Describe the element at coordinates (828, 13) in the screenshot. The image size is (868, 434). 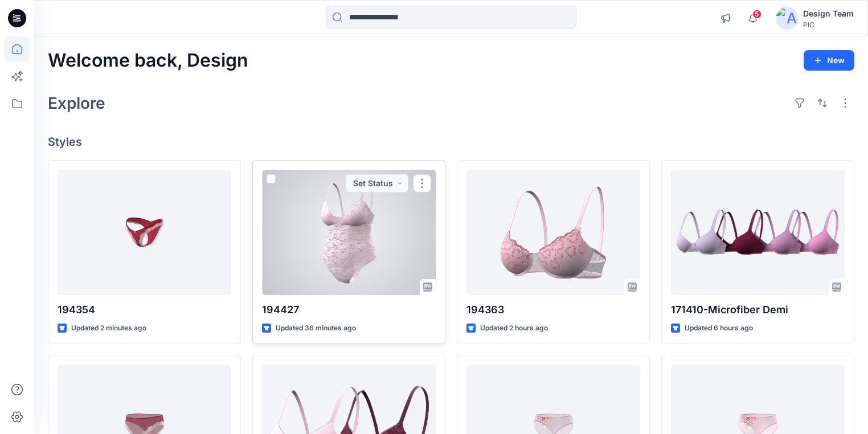
I see `div: Design Team` at that location.